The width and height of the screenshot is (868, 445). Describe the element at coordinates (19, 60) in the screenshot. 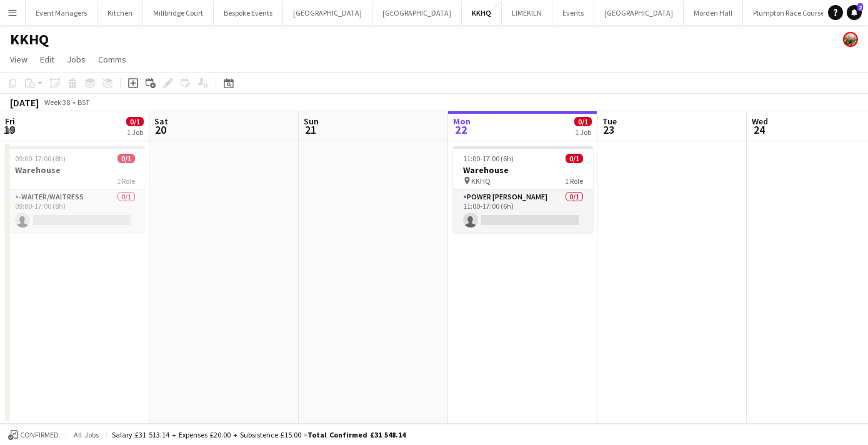

I see `span: View` at that location.